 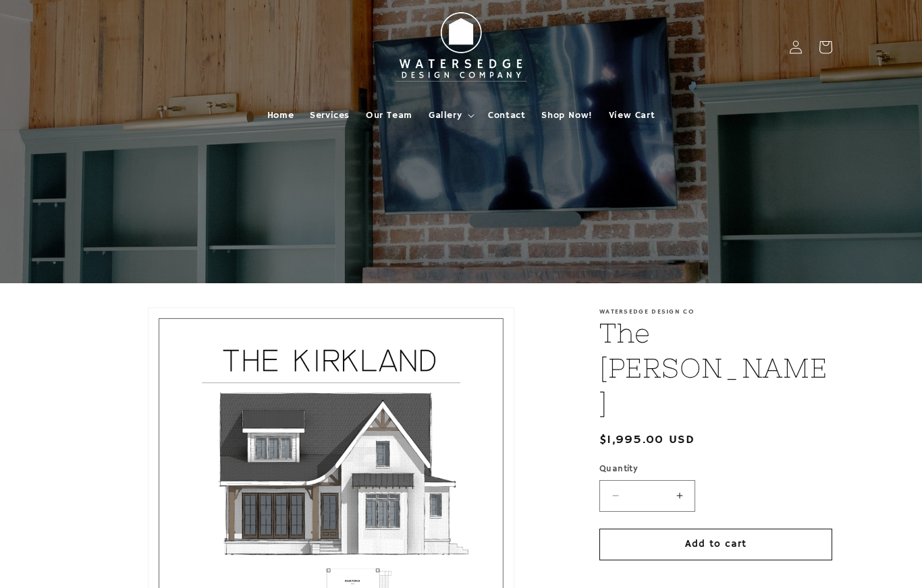 I want to click on a: Shop Now!, so click(x=566, y=115).